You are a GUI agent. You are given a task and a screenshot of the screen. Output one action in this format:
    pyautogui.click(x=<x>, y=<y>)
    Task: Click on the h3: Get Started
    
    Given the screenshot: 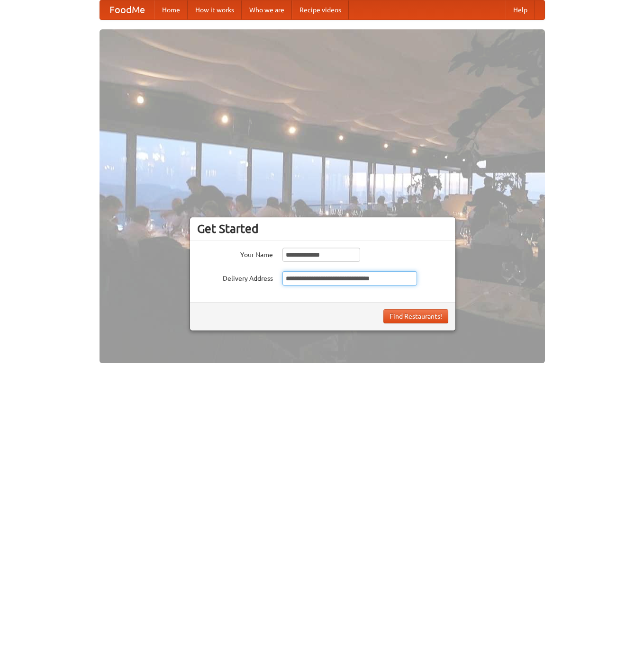 What is the action you would take?
    pyautogui.click(x=323, y=229)
    